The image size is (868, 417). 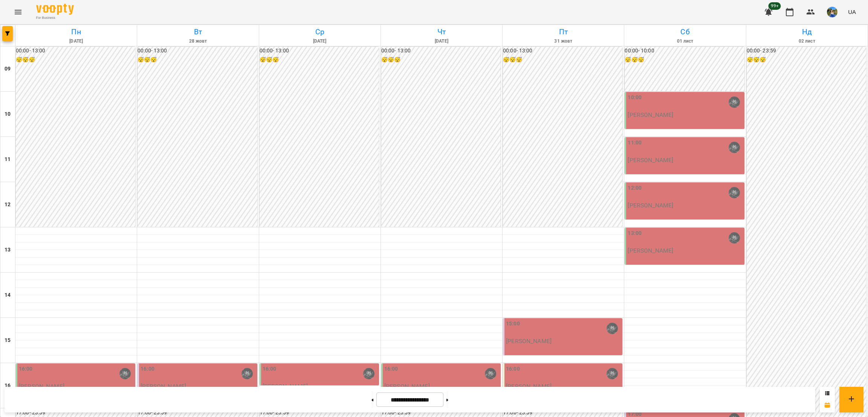 I want to click on img: Voopty Logo, so click(x=55, y=9).